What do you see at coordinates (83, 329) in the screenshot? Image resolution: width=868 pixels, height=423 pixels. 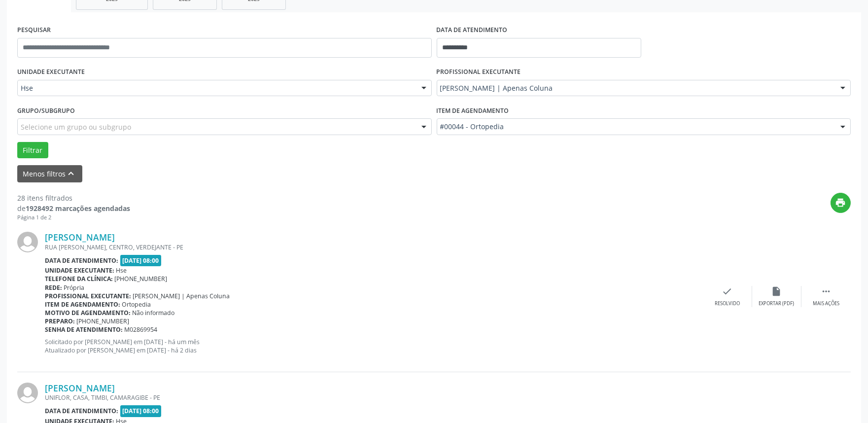 I see `b: Senha de atendimento:` at bounding box center [83, 329].